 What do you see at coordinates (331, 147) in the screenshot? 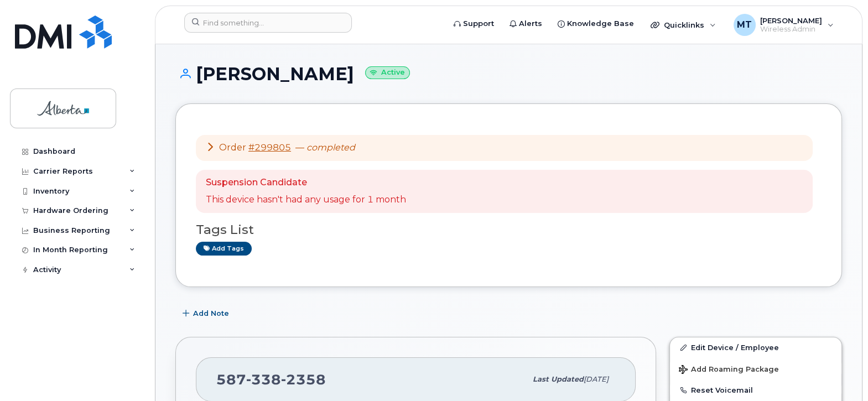
I see `em: completed` at bounding box center [331, 147].